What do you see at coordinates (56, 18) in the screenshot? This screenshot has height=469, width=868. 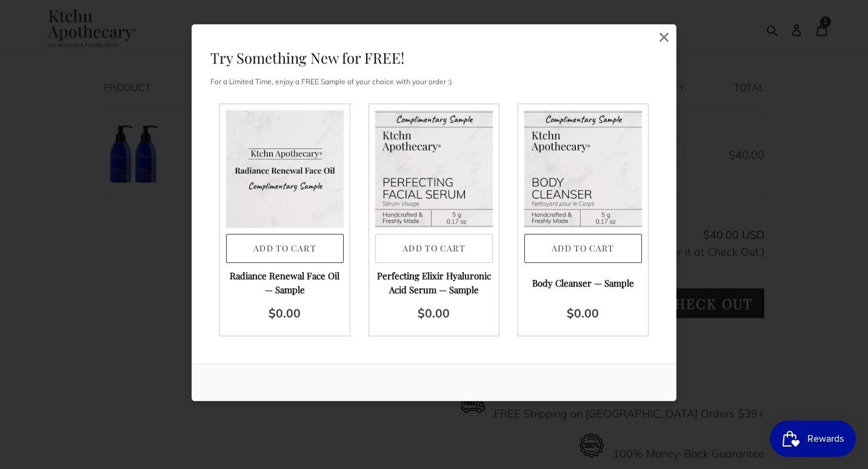 I see `span: Rewards` at bounding box center [56, 18].